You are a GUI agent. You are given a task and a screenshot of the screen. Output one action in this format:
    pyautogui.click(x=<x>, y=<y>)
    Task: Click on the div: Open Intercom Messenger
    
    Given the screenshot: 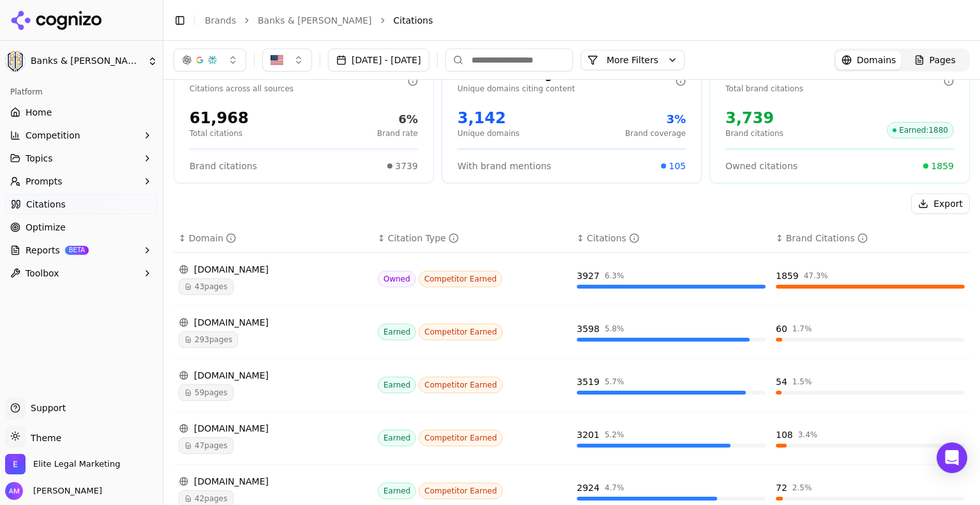 What is the action you would take?
    pyautogui.click(x=952, y=458)
    